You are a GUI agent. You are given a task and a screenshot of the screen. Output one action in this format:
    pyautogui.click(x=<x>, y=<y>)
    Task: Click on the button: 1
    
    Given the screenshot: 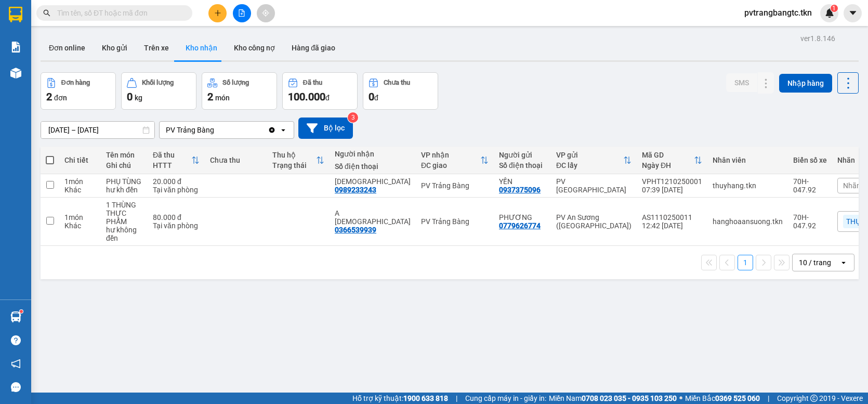 What is the action you would take?
    pyautogui.click(x=745, y=263)
    